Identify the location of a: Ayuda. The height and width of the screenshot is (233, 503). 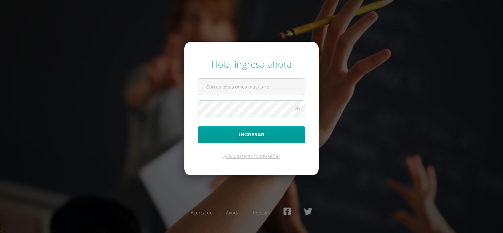
(233, 213).